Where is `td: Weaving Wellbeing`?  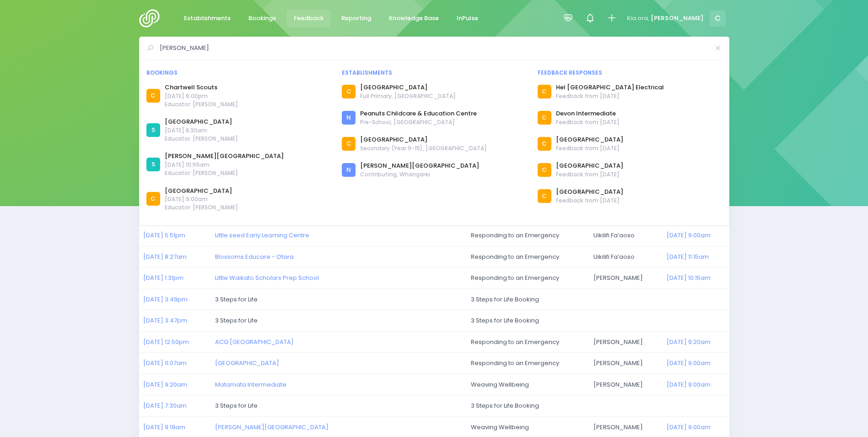
td: Weaving Wellbeing is located at coordinates (528, 384).